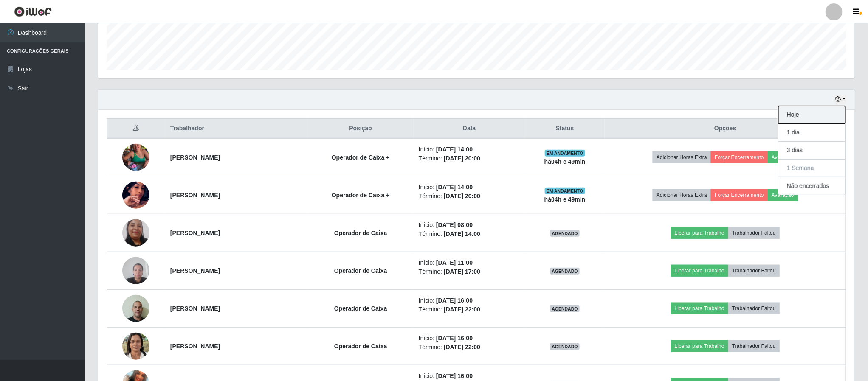 The width and height of the screenshot is (868, 381). What do you see at coordinates (136, 157) in the screenshot?
I see `img: 1744399618911.jpeg` at bounding box center [136, 157].